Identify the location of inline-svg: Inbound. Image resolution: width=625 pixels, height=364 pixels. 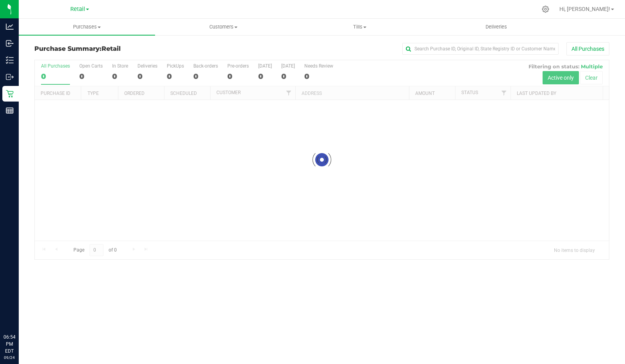
(10, 43).